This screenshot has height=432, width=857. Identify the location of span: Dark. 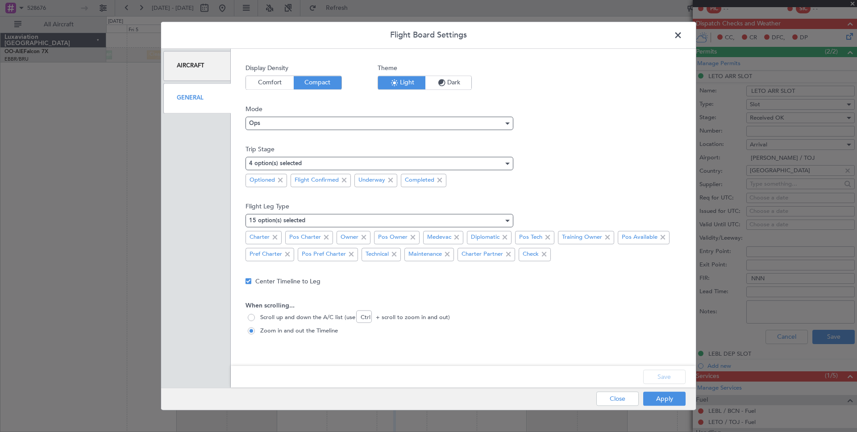
(448, 83).